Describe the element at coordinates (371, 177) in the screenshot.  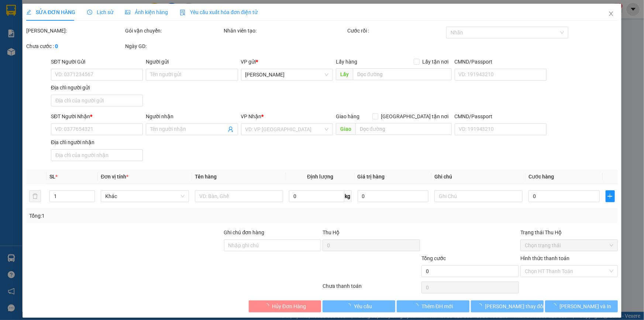
I see `span: Giá trị hàng` at that location.